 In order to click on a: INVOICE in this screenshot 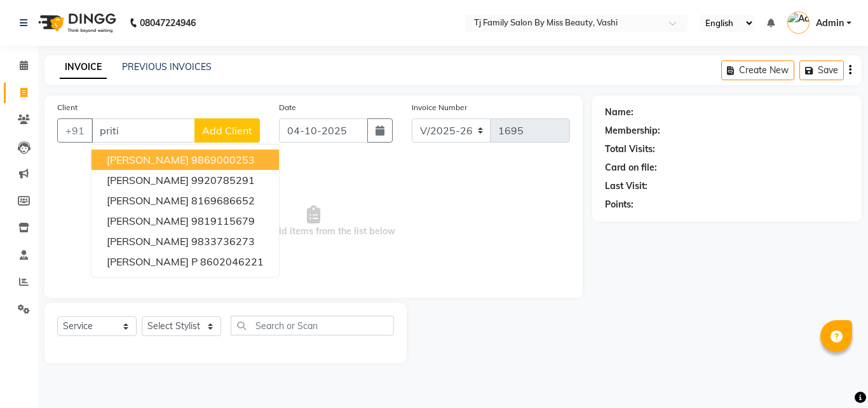, I will do `click(84, 68)`.